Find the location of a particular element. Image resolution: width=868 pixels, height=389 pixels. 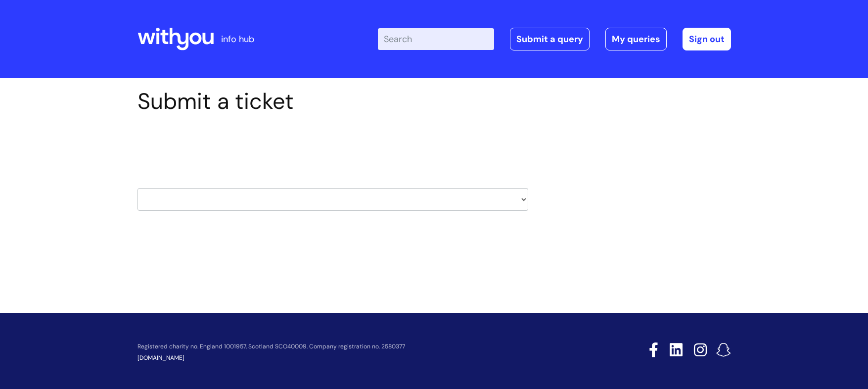

h1: Submit a ticket is located at coordinates (333, 101).